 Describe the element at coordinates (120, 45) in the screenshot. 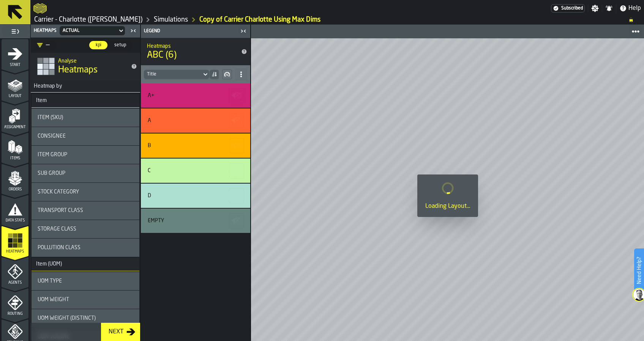

I see `span: setup` at that location.